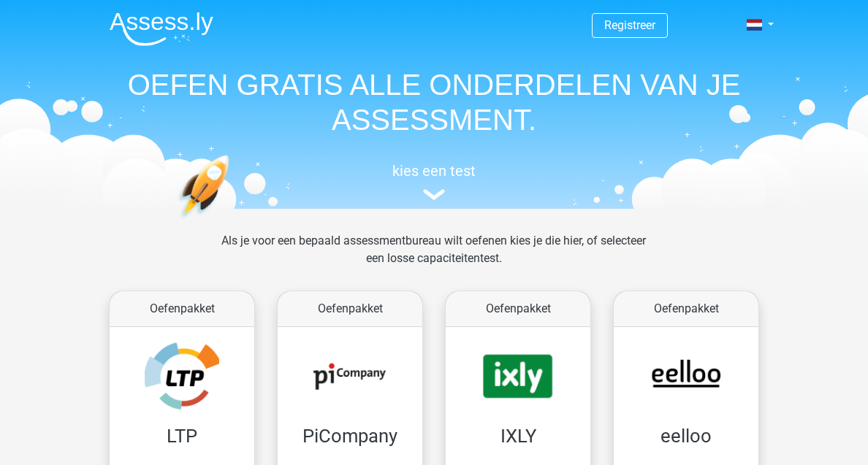  I want to click on h1: OEFEN GRATIS ALLE ONDERDELEN VAN JE ASSESSMENT., so click(434, 103).